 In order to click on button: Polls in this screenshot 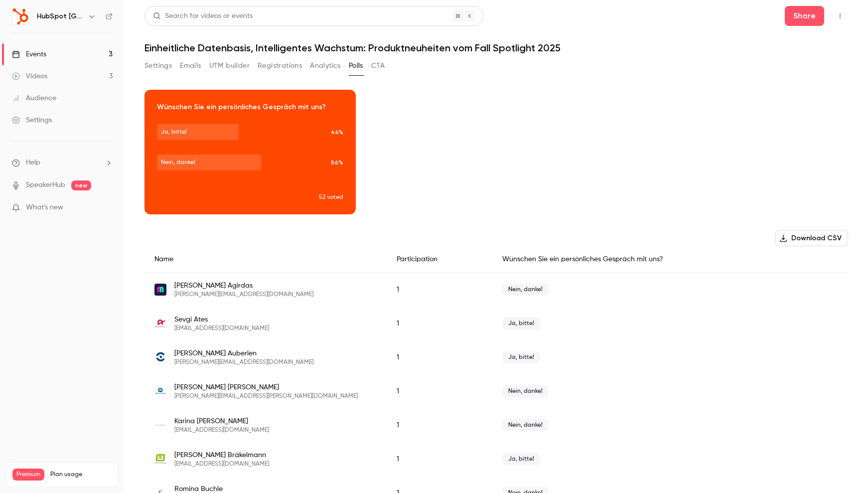, I will do `click(356, 66)`.